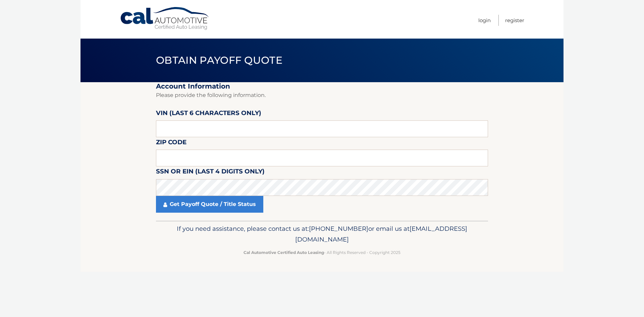  What do you see at coordinates (322, 86) in the screenshot?
I see `h2: Account Information` at bounding box center [322, 86].